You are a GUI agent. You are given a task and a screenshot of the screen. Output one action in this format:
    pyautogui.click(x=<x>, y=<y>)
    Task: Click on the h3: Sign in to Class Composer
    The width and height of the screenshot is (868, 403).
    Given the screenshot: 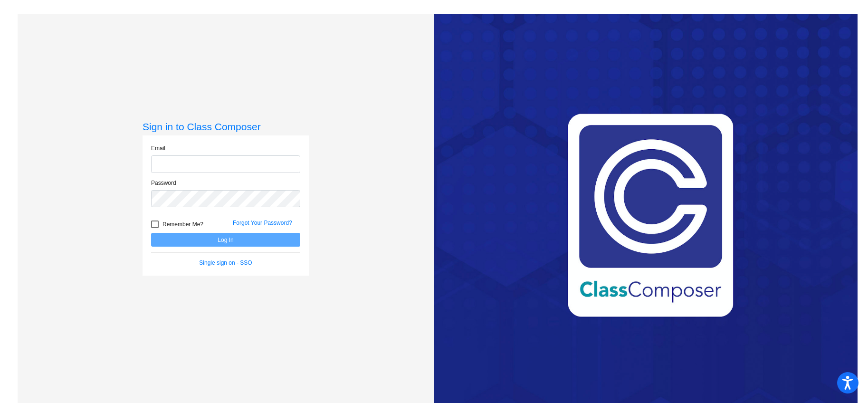 What is the action you would take?
    pyautogui.click(x=226, y=127)
    